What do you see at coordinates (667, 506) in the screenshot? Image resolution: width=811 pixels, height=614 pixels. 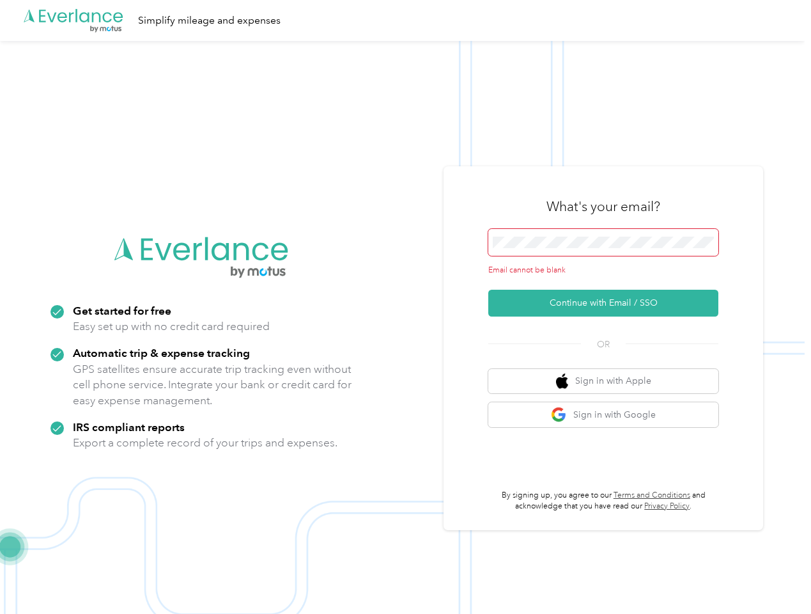 I see `a: Privacy Policy` at bounding box center [667, 506].